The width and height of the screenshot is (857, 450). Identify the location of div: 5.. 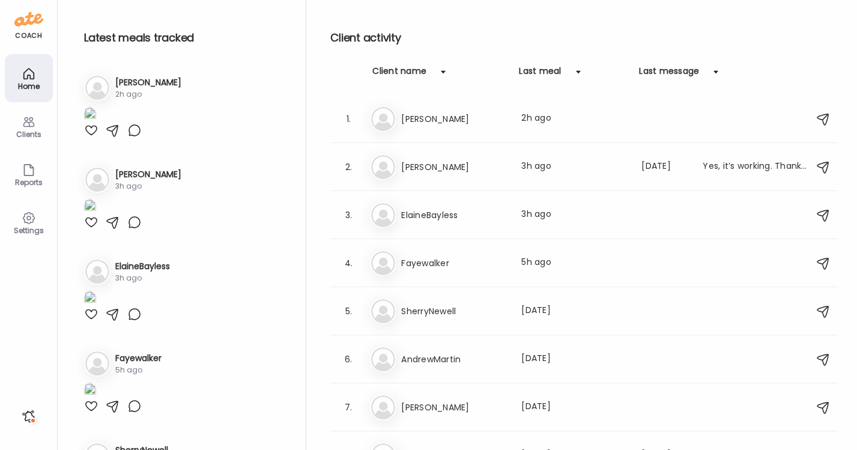
(348, 311).